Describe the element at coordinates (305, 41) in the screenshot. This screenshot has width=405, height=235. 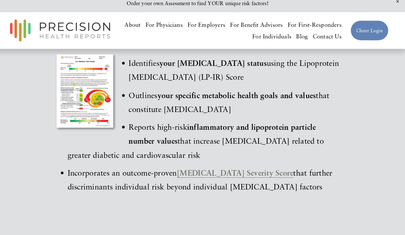
I see `a: Blog` at that location.